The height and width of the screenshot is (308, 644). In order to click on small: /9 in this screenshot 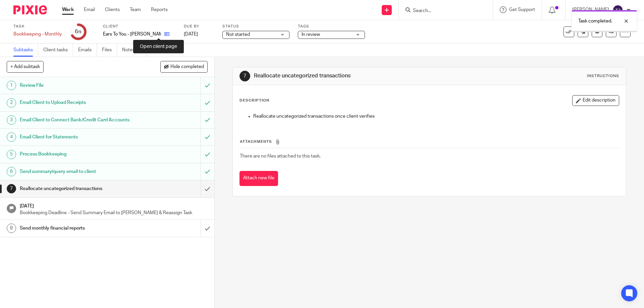, I will do `click(80, 32)`.